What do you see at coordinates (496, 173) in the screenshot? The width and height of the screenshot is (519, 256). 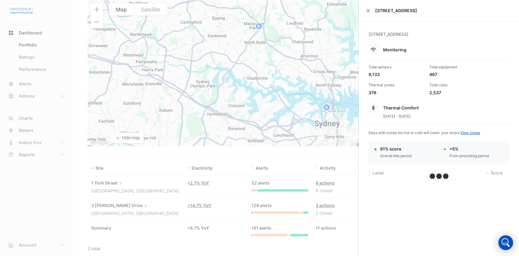 I see `span: Score` at bounding box center [496, 173].